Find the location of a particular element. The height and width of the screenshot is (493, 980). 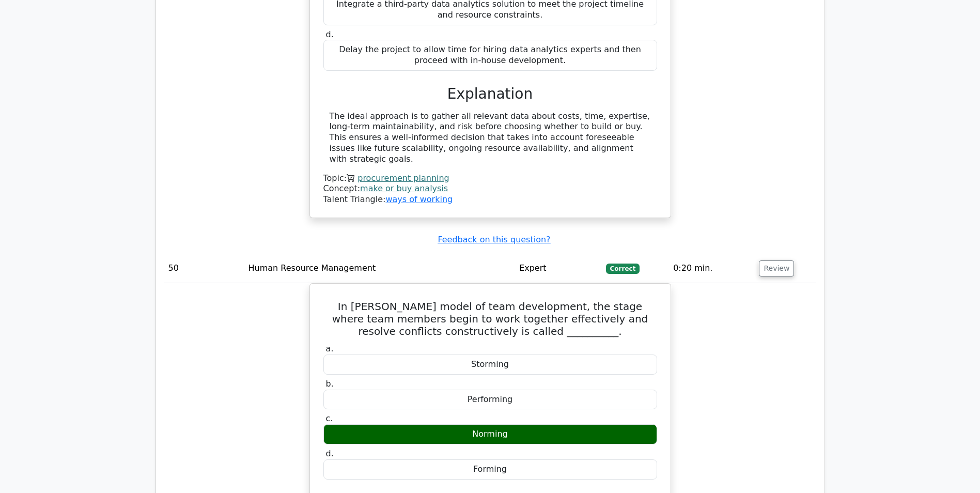

h3: Explanation is located at coordinates (490, 94).